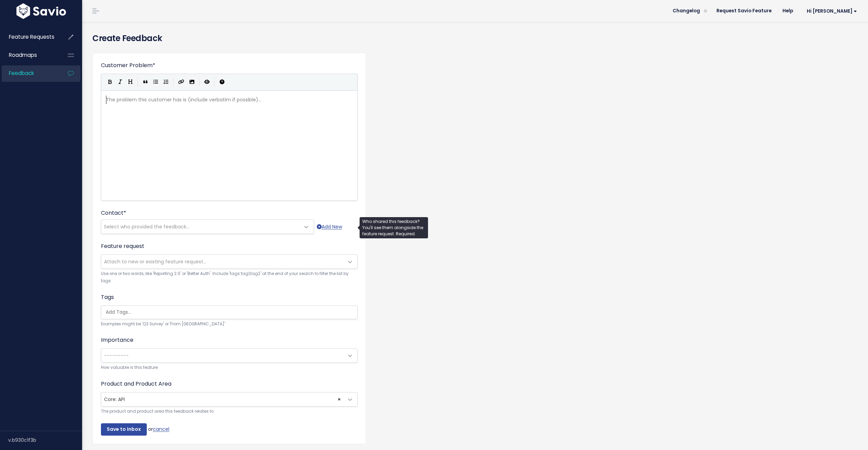  Describe the element at coordinates (182, 82) in the screenshot. I see `button: Create Link` at that location.